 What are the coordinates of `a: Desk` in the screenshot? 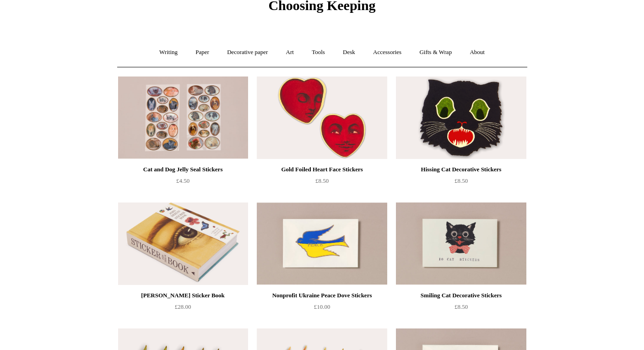 It's located at (349, 52).